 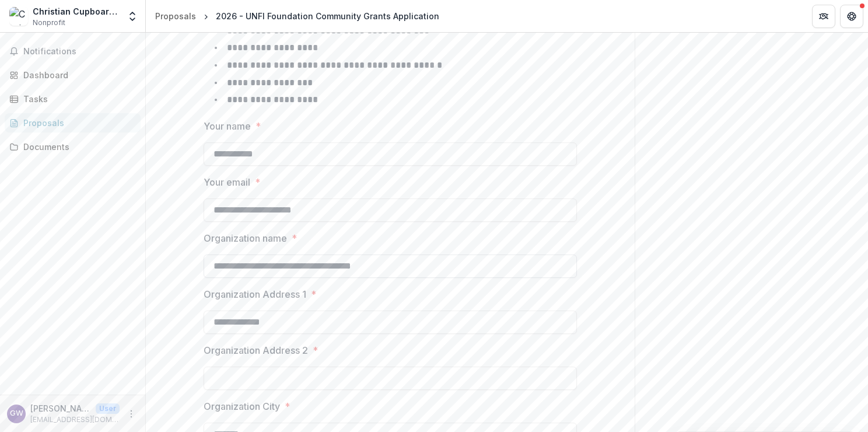 What do you see at coordinates (245, 238) in the screenshot?
I see `p: Organization name` at bounding box center [245, 238].